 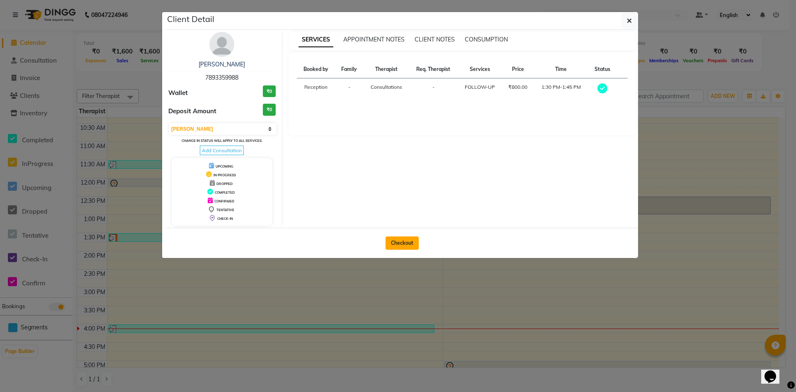 What do you see at coordinates (224, 184) in the screenshot?
I see `span: DROPPED` at bounding box center [224, 184].